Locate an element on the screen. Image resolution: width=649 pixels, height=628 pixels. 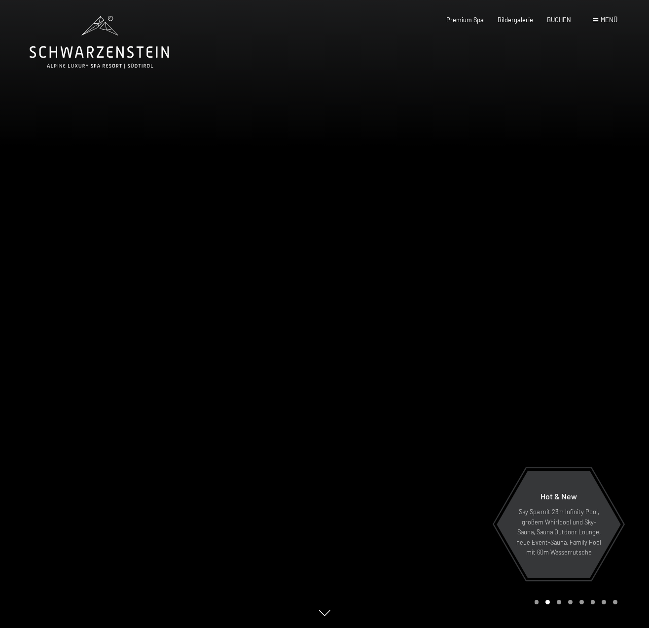
div: Carousel Page 5 is located at coordinates (581, 602).